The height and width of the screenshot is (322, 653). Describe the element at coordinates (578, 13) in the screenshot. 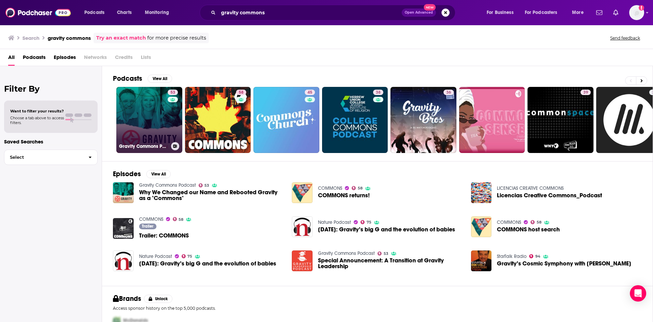

I see `span: More` at that location.